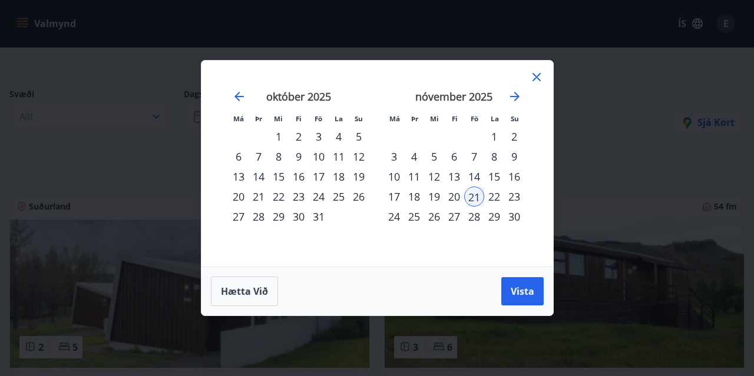  Describe the element at coordinates (238, 157) in the screenshot. I see `td: Choose mánudagur, 6. október 2025 as your check-out date. It’s available.` at that location.